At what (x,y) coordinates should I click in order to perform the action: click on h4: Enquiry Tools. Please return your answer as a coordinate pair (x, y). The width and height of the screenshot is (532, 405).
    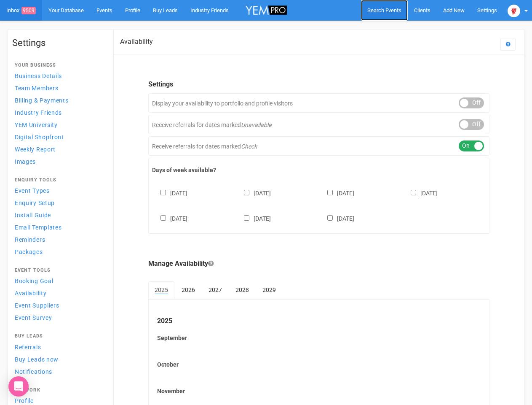
    Looking at the image, I should click on (59, 180).